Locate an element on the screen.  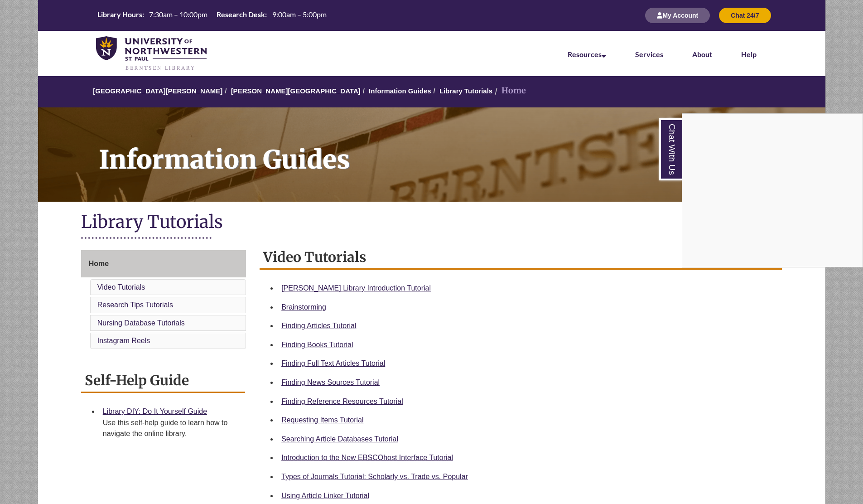
a: Services is located at coordinates (649, 54).